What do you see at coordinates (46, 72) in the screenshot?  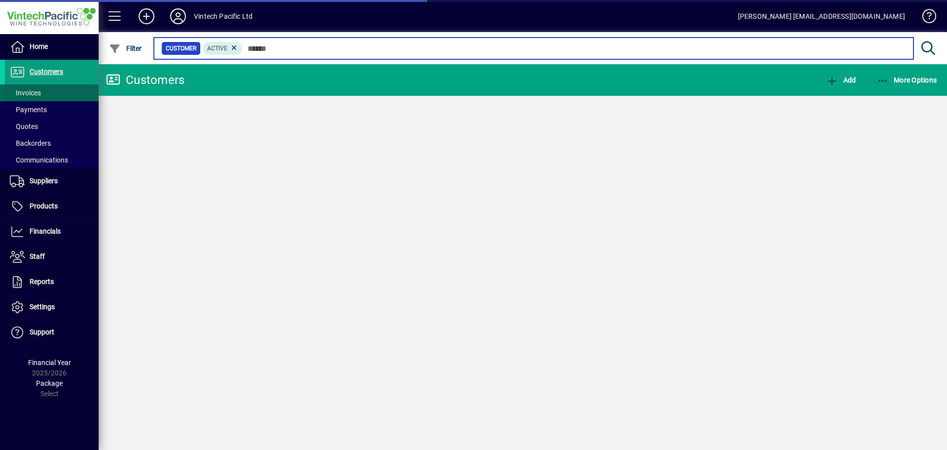 I see `span: Customers` at bounding box center [46, 72].